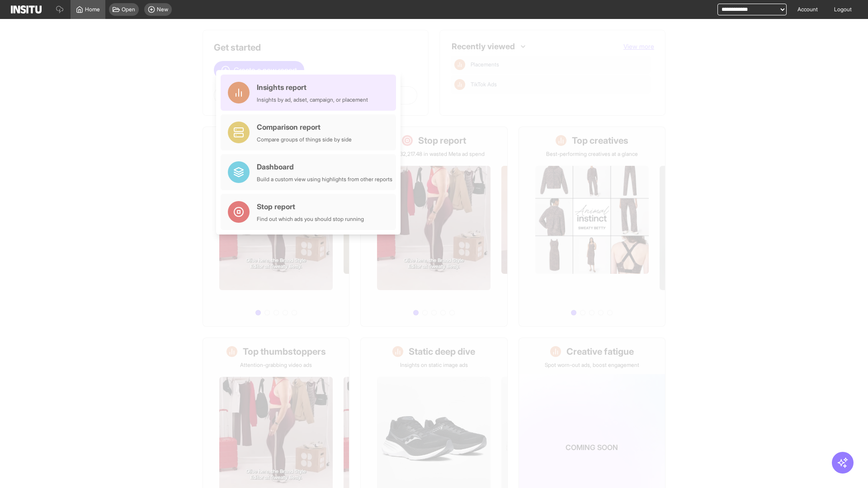 The width and height of the screenshot is (868, 488). Describe the element at coordinates (304, 139) in the screenshot. I see `div: Compare groups of things side by side` at that location.